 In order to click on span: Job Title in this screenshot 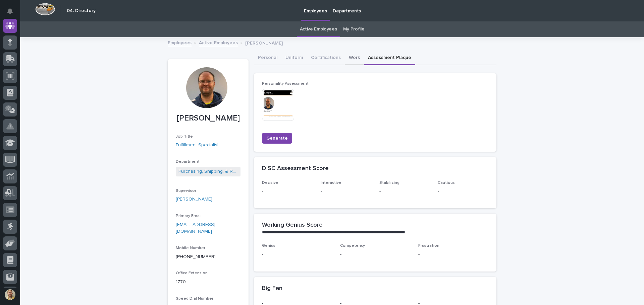, I will do `click(184, 136)`.